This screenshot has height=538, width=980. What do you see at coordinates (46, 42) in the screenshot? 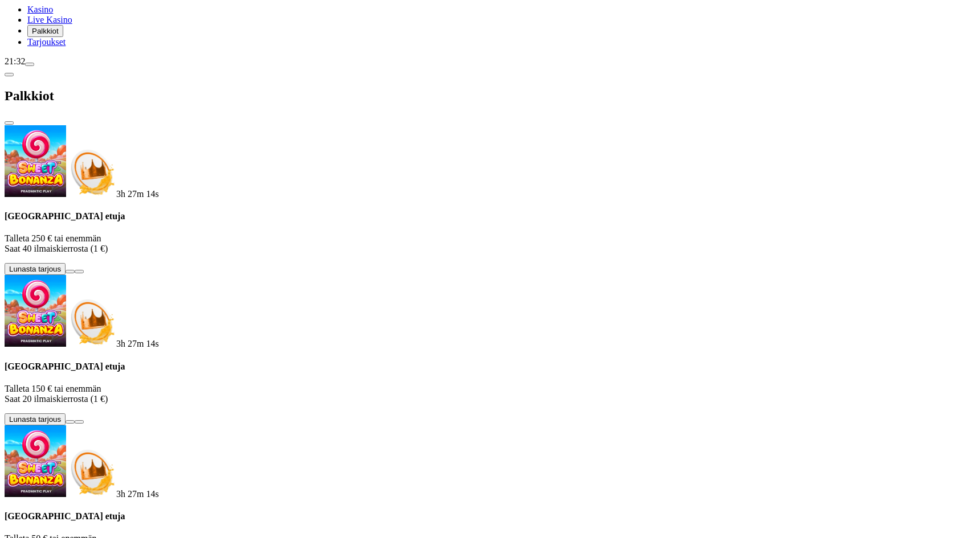
I see `a: Tarjoukset` at bounding box center [46, 42].